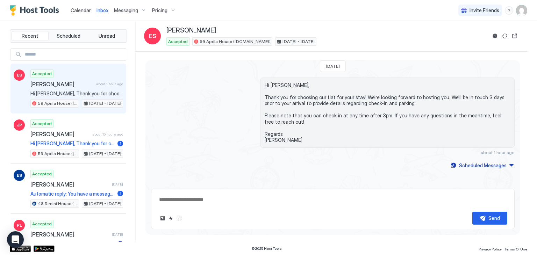 The image size is (537, 255). What do you see at coordinates (482, 165) in the screenshot?
I see `button: Scheduled Messages` at bounding box center [482, 165].